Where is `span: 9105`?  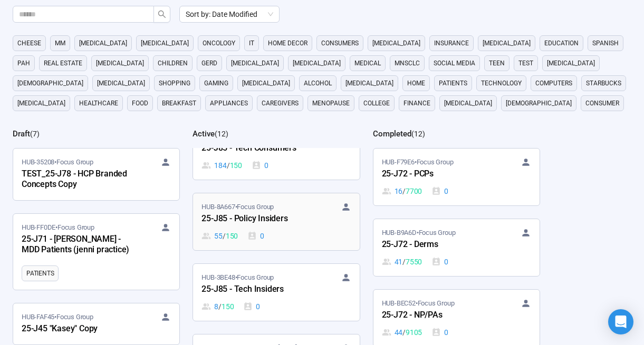 span: 9105 is located at coordinates (414, 333).